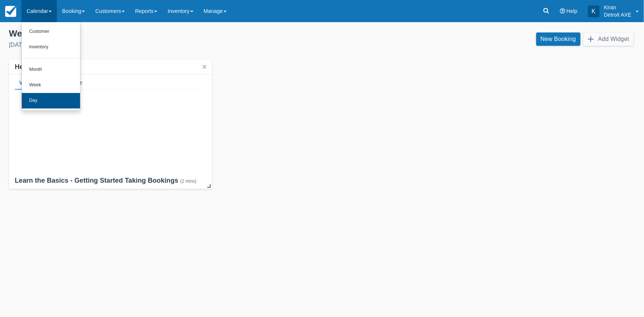  Describe the element at coordinates (618, 7) in the screenshot. I see `p: Kiran` at that location.